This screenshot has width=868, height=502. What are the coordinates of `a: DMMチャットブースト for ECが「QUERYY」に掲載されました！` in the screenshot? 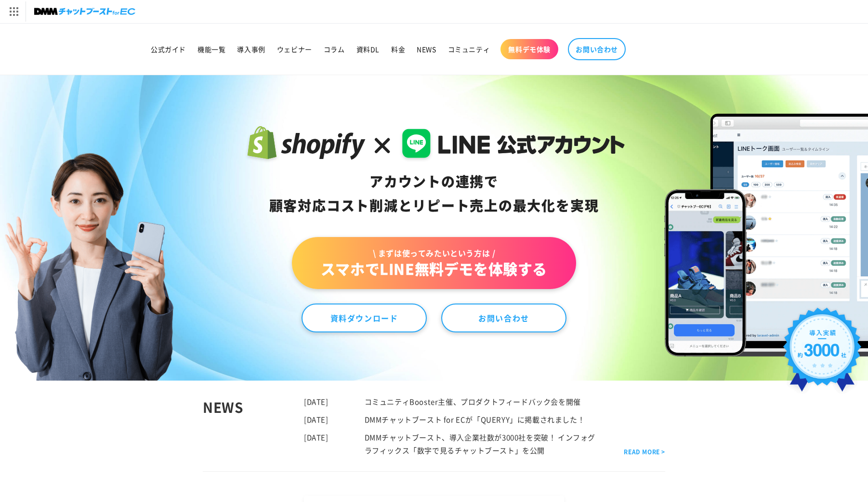 It's located at (475, 419).